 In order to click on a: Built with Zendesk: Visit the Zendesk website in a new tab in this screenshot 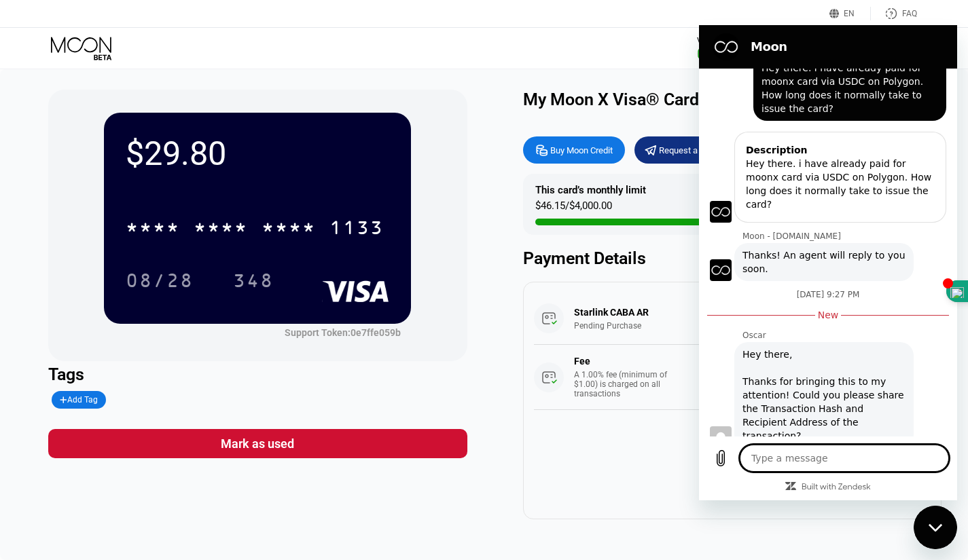, I will do `click(137, 463)`.